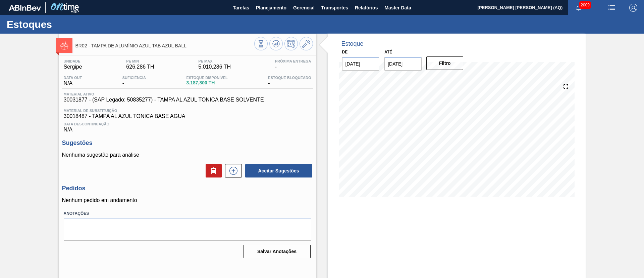  I want to click on span: Gerencial, so click(304, 8).